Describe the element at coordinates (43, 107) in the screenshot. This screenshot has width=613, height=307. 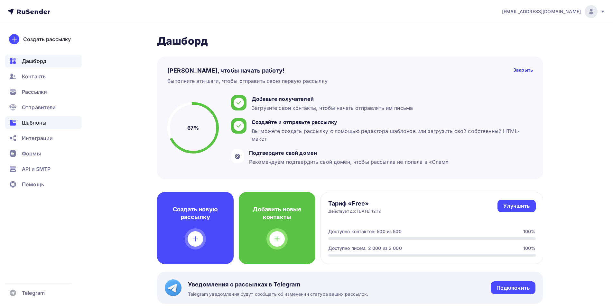
I see `a: Отправители` at that location.